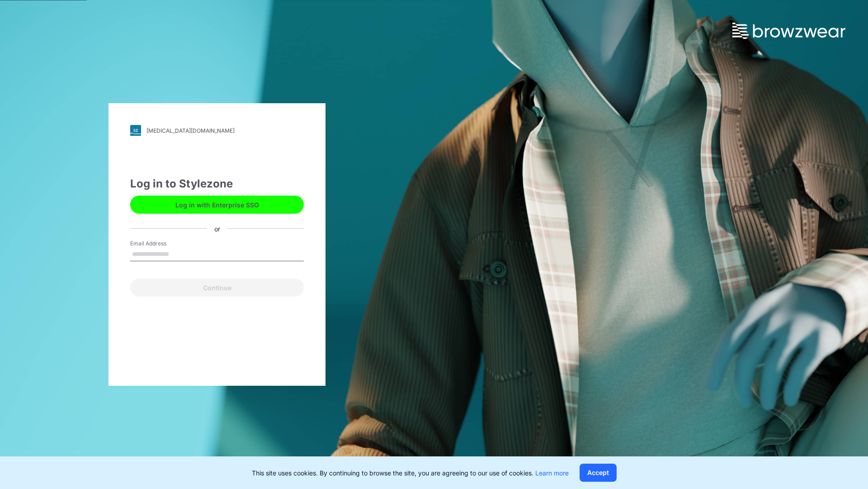 Image resolution: width=868 pixels, height=489 pixels. Describe the element at coordinates (136, 130) in the screenshot. I see `img: svg+xml;base64,PHN2ZyB3aWR0aD0iMjgiIGhlaWdodD0iMjgiIHZpZXdCb3g9IjAgMCAyOCAyOCIgZmlsbD0ibm9uZSIgeG...` at that location.